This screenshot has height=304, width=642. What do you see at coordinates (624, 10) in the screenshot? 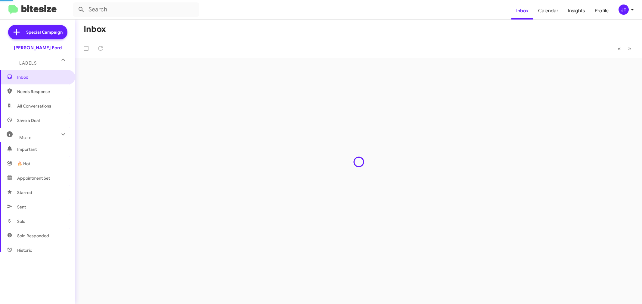
I see `button: JT` at bounding box center [624, 10].